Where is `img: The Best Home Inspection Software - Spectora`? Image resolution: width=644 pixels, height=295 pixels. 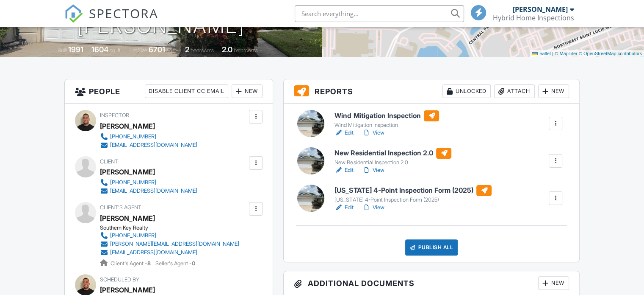 img: The Best Home Inspection Software - Spectora is located at coordinates (74, 14).